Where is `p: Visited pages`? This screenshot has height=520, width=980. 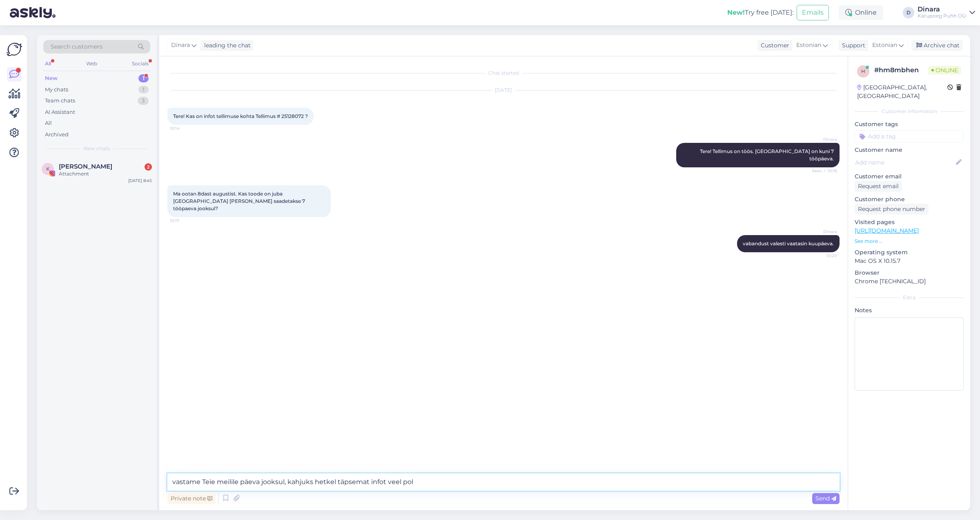 p: Visited pages is located at coordinates (909, 223).